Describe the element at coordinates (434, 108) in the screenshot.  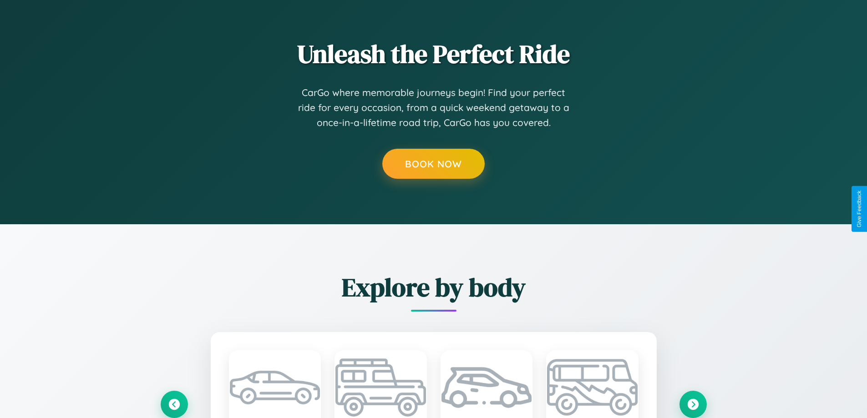
I see `p: CarGo where memorable journeys begin! Find your perfect ride for every occasion, from a quick wee...` at that location.